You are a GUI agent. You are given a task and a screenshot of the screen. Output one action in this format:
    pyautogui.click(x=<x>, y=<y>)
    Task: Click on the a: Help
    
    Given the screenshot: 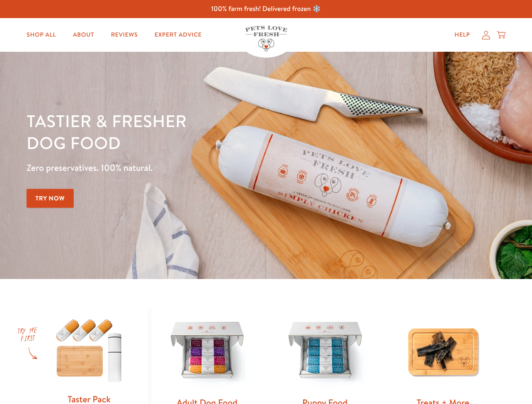 What is the action you would take?
    pyautogui.click(x=462, y=35)
    